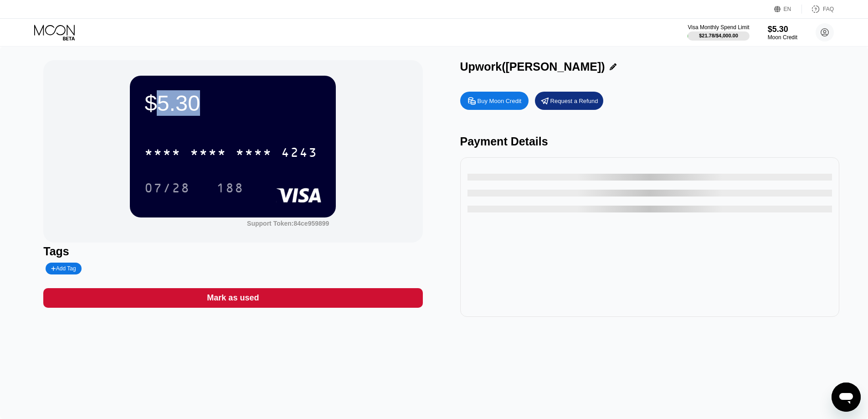 The height and width of the screenshot is (419, 868). What do you see at coordinates (232, 297) in the screenshot?
I see `div: Mark as used` at bounding box center [232, 297].